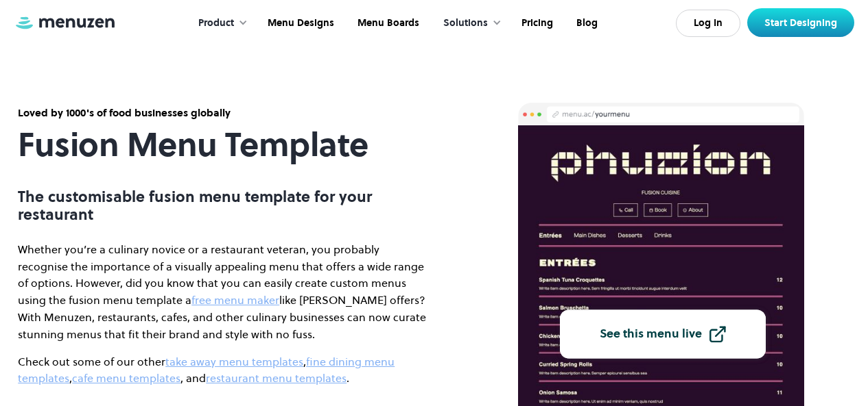 This screenshot has width=868, height=406. Describe the element at coordinates (224, 113) in the screenshot. I see `div: Loved by 1000's of food businesses globally` at that location.